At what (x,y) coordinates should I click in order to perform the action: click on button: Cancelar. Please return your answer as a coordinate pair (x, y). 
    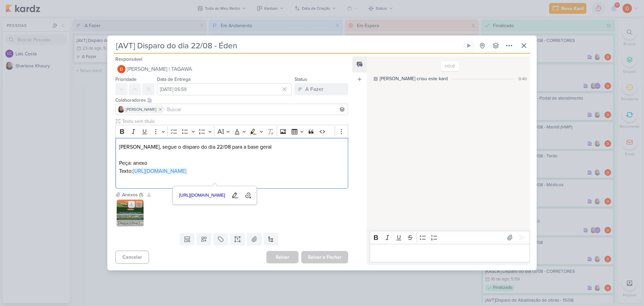
    Looking at the image, I should click on (132, 257).